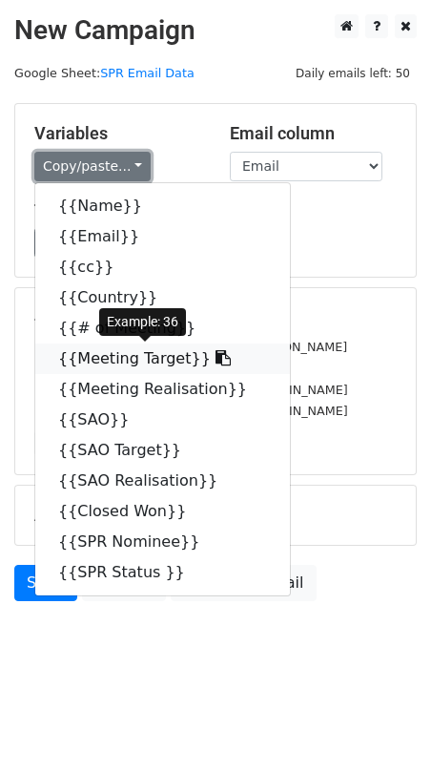 The image size is (431, 771). I want to click on a: {{Closed Won}}, so click(162, 511).